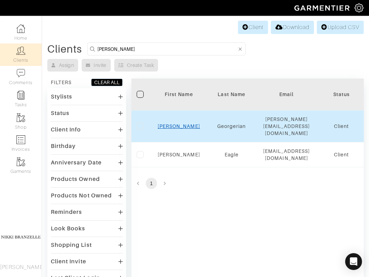  What do you see at coordinates (21, 95) in the screenshot?
I see `img: reminder-icon-8004d30b9f0a5d33ae49ab947aed9ed385cf756f9e5892f1edd6e32f2345188e.png` at bounding box center [21, 95].